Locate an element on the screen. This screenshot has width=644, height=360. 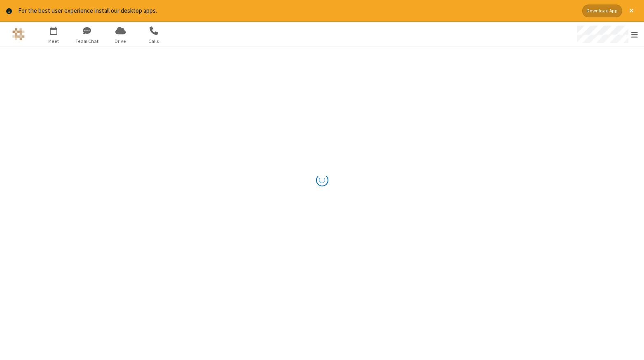
span: Team Chat is located at coordinates (87, 41).